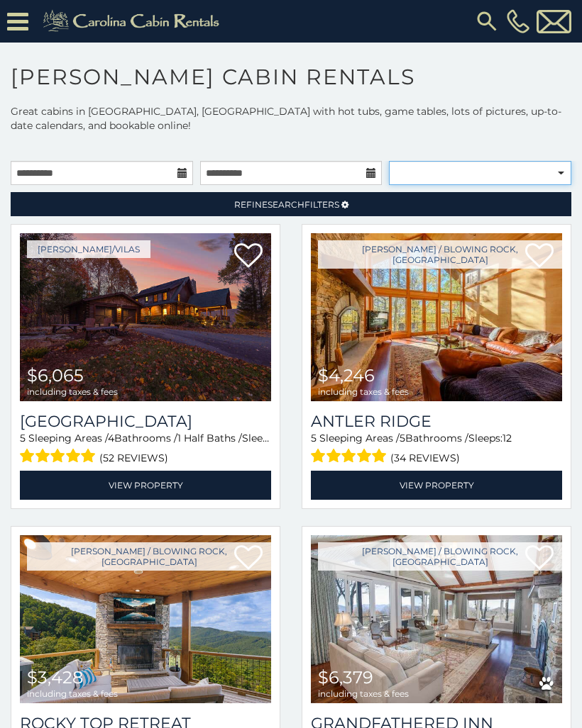 Image resolution: width=582 pixels, height=728 pixels. What do you see at coordinates (133, 457) in the screenshot?
I see `span: (52 reviews)` at bounding box center [133, 457].